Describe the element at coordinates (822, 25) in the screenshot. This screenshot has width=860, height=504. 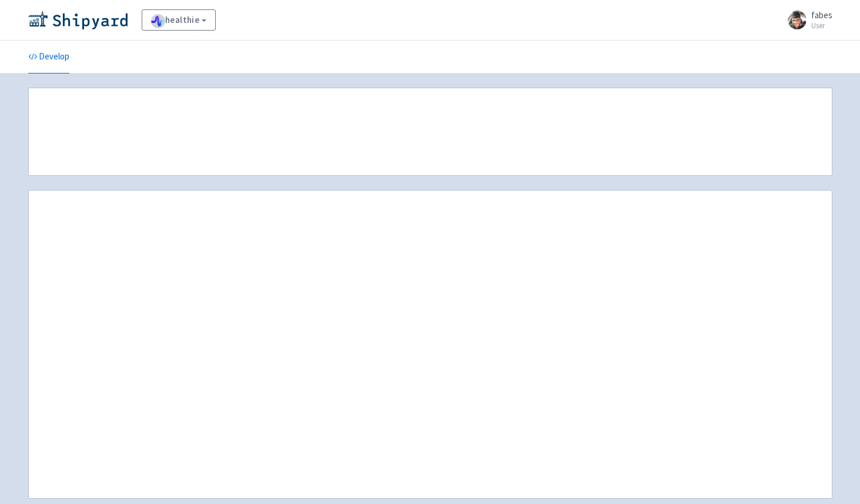
I see `small: User` at that location.